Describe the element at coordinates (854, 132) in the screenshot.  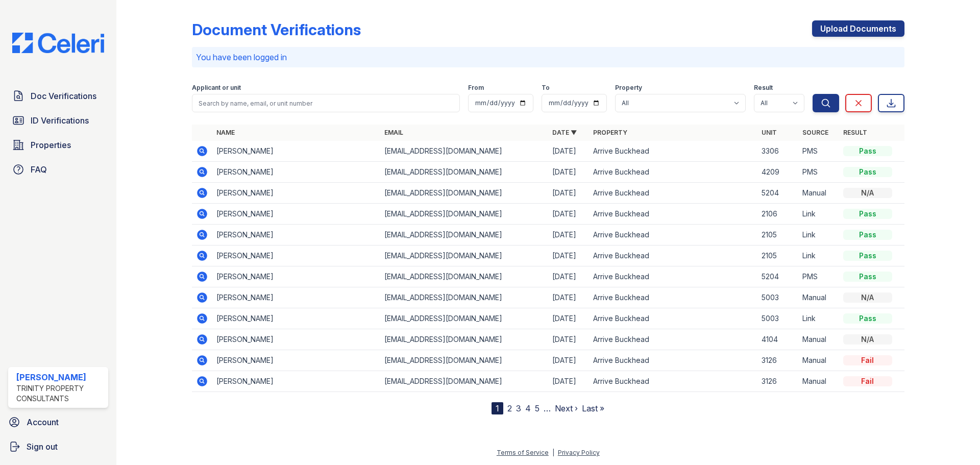
I see `a: Result` at that location.